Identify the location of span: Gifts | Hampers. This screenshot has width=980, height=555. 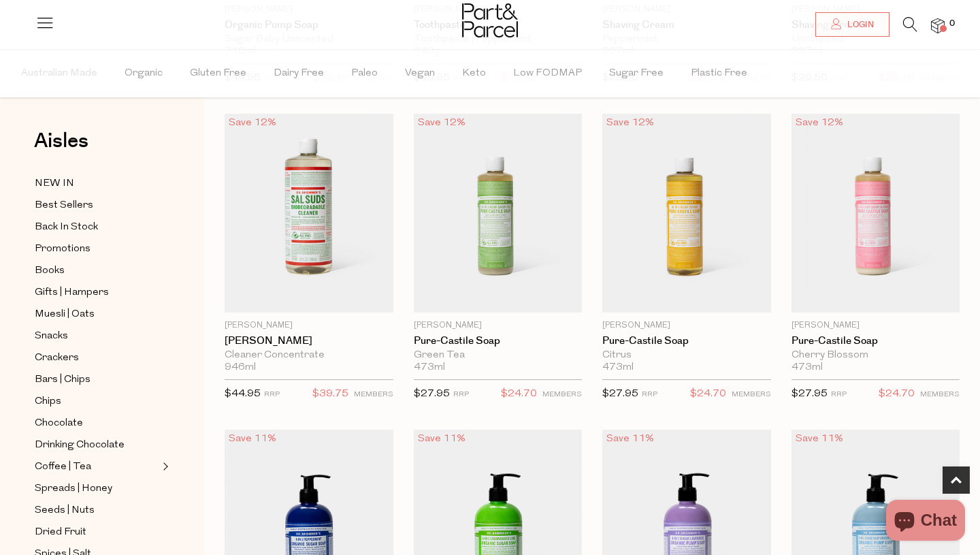
(71, 293).